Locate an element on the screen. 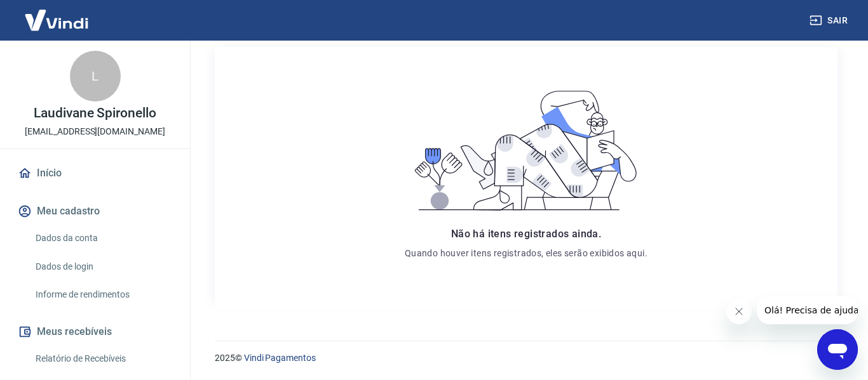  a: Dados da conta is located at coordinates (102, 238).